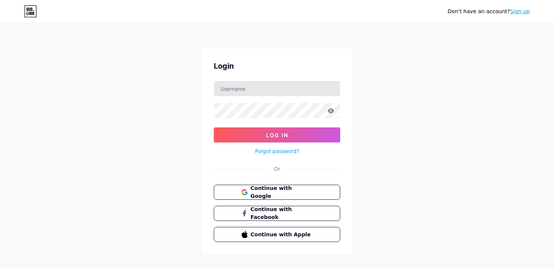 This screenshot has height=268, width=554. I want to click on a: Continue with Google, so click(277, 192).